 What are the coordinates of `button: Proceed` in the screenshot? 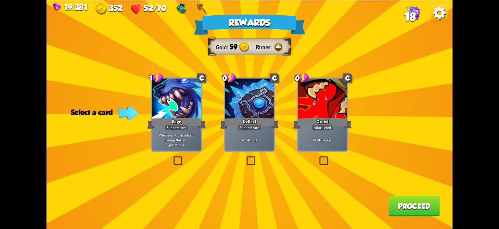 It's located at (415, 205).